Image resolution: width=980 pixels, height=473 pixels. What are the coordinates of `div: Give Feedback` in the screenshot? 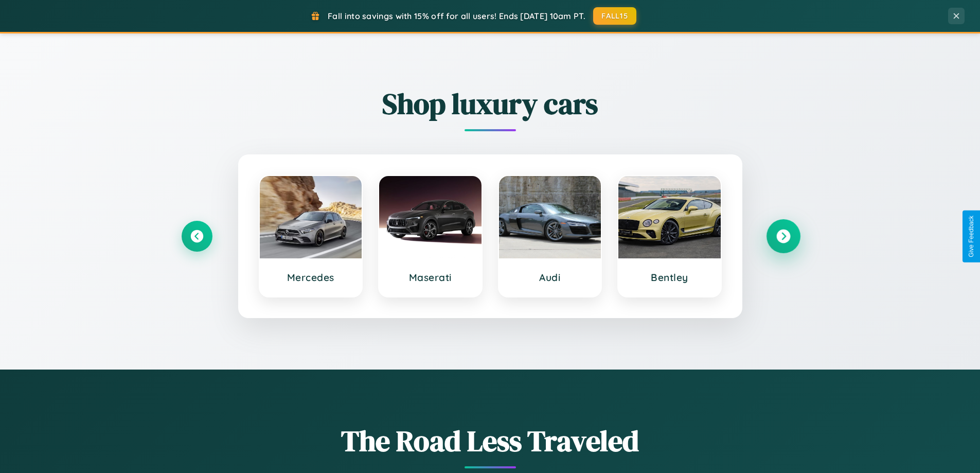 It's located at (971, 236).